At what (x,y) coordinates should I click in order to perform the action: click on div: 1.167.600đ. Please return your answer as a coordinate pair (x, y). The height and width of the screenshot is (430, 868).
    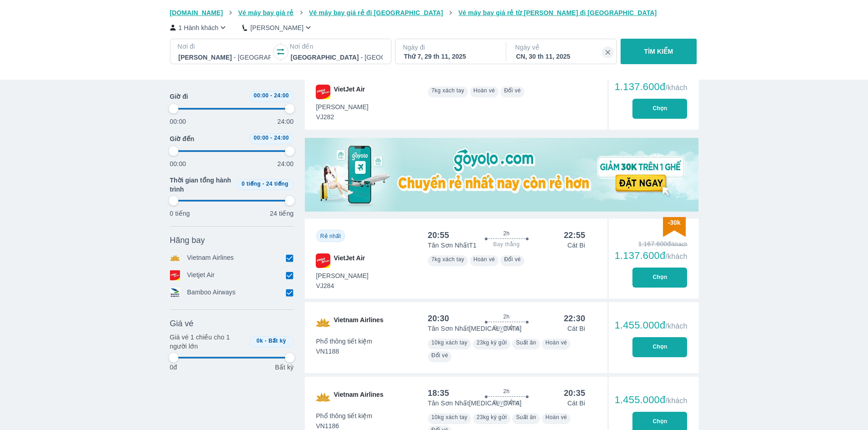
    Looking at the image, I should click on (651, 244).